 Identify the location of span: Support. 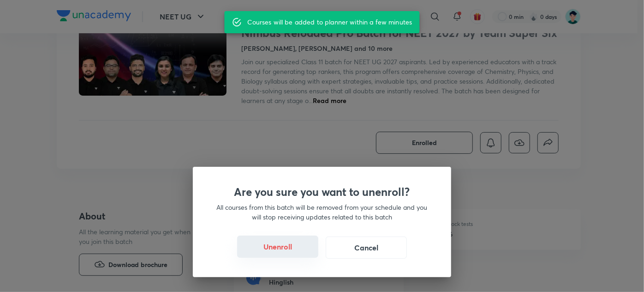
(49, 11).